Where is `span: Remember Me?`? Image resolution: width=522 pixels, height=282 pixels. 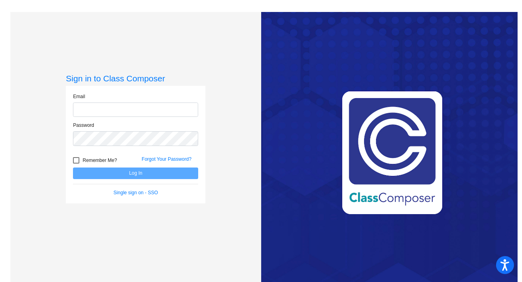
span: Remember Me? is located at coordinates (100, 160).